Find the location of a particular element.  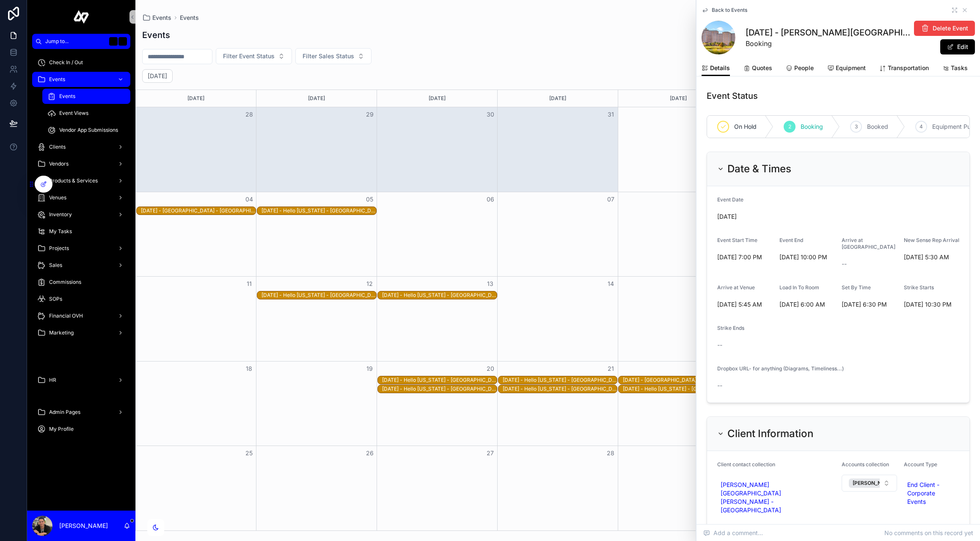

span: Dropbox URL- for anything (Diagrams, Timeliness...) is located at coordinates (780, 369).